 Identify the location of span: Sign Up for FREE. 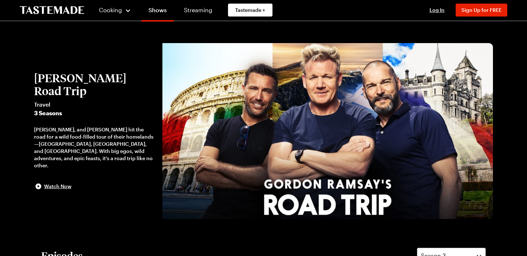
(481, 10).